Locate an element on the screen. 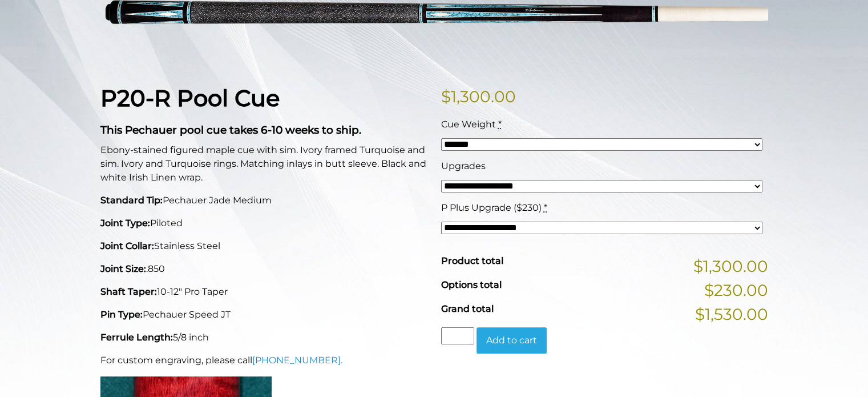  span: Grand total is located at coordinates (467, 309).